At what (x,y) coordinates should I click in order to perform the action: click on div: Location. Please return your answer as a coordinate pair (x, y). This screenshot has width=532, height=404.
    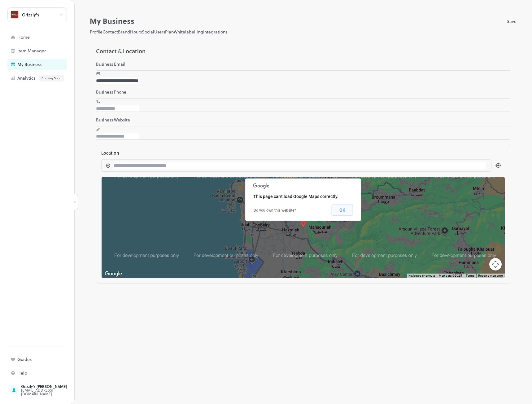
    Looking at the image, I should click on (303, 153).